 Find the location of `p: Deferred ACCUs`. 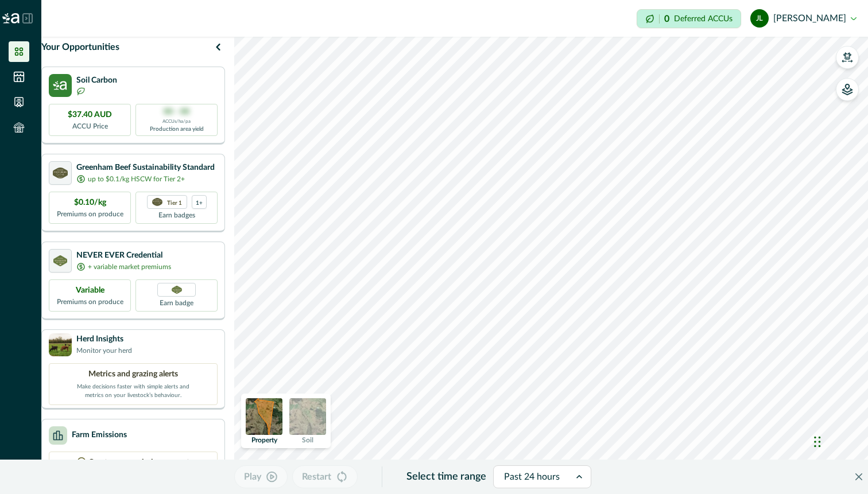

p: Deferred ACCUs is located at coordinates (703, 18).